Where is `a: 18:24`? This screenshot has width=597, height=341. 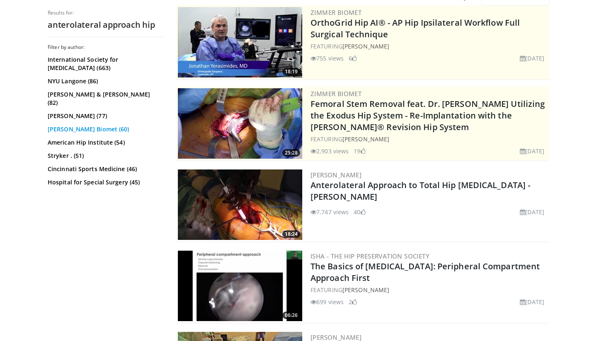
a: 18:24 is located at coordinates (240, 205).